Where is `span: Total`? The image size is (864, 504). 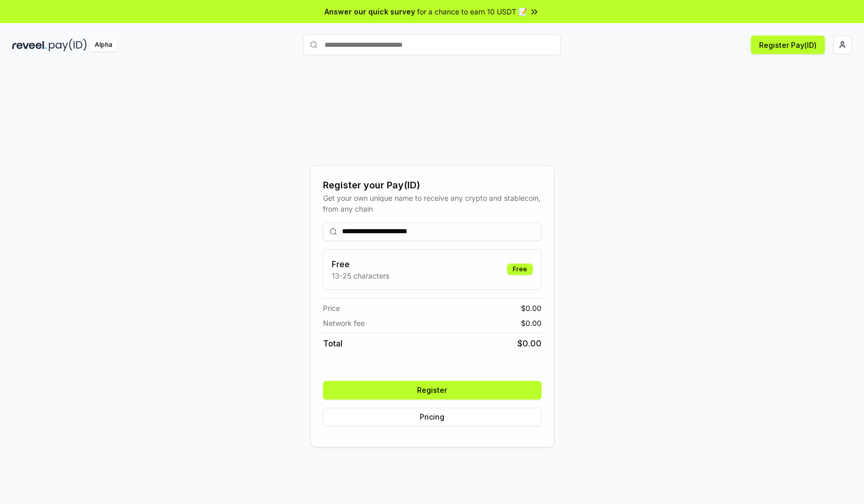
span: Total is located at coordinates (333, 343).